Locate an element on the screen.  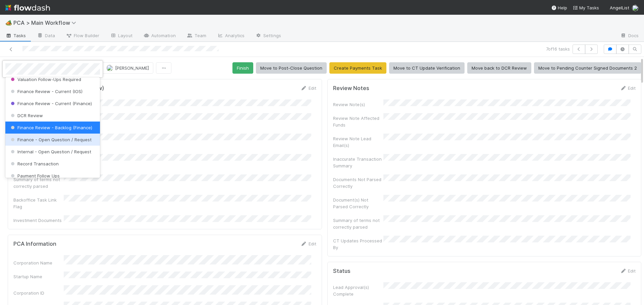
span: Payment Follow Ups is located at coordinates (35, 176).